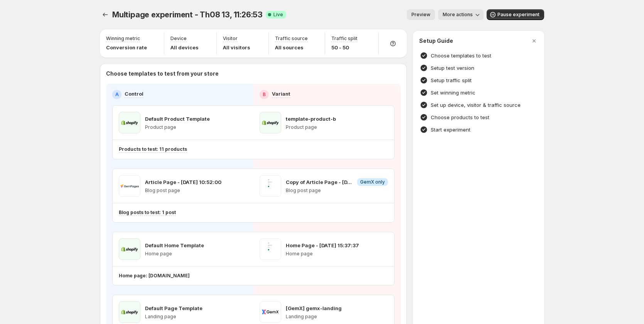 The image size is (644, 324). What do you see at coordinates (372, 182) in the screenshot?
I see `span: GemX only` at bounding box center [372, 182].